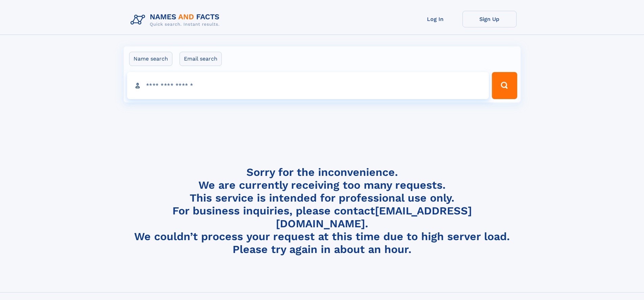 The image size is (644, 300). Describe the element at coordinates (151, 59) in the screenshot. I see `label: Name search` at that location.